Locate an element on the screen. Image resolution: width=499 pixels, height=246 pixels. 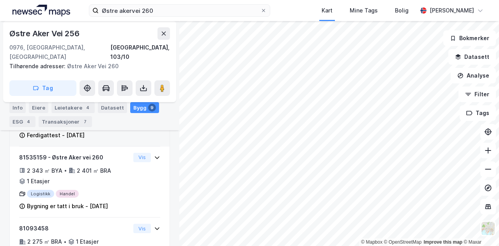
img: logo.a4113a55bc3d86da70a041830d287a7e.svg is located at coordinates (41, 11).